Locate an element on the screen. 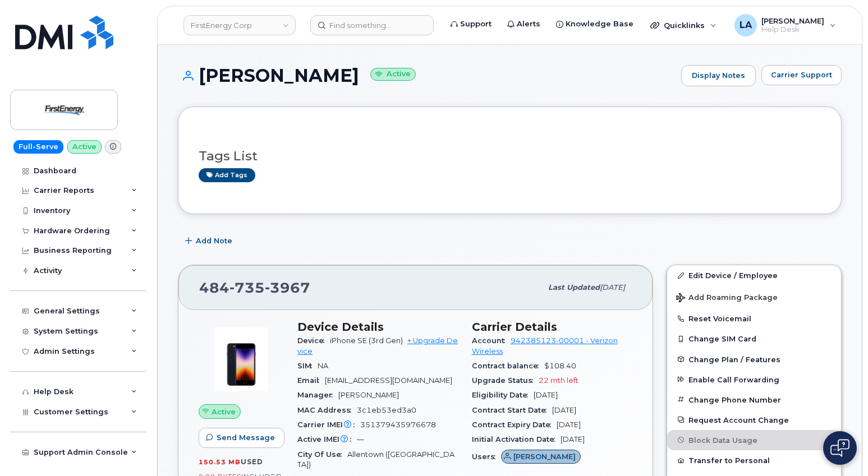  span: 735 is located at coordinates (247, 288).